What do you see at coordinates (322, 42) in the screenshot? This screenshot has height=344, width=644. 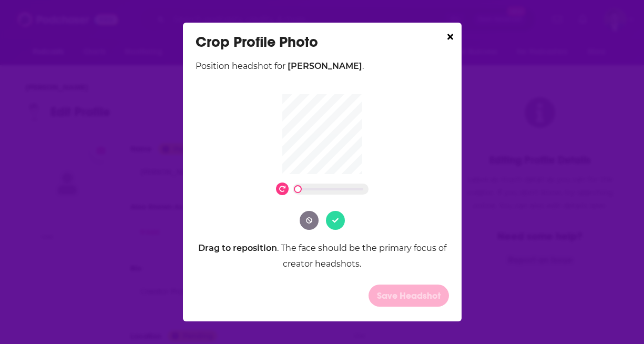 I see `div: Crop Profile Photo` at bounding box center [322, 42].